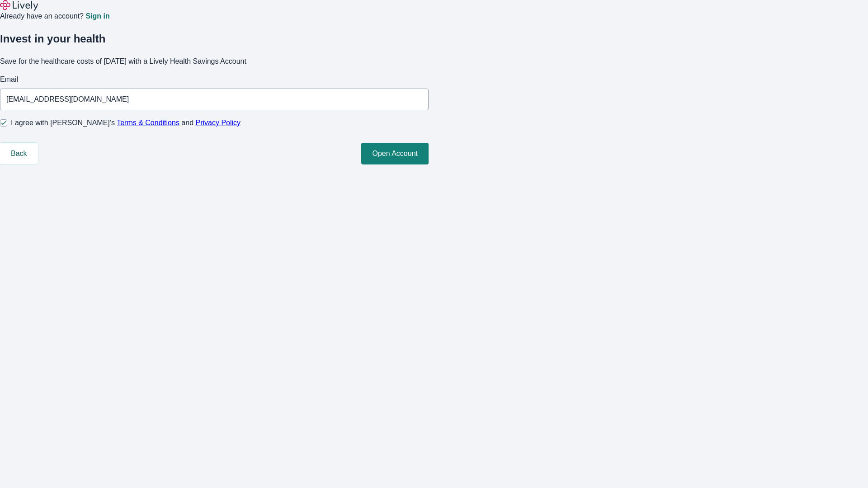  What do you see at coordinates (148, 123) in the screenshot?
I see `a: Terms & Conditions` at bounding box center [148, 123].